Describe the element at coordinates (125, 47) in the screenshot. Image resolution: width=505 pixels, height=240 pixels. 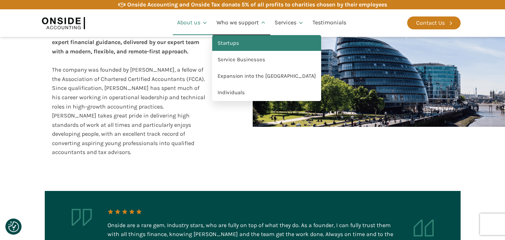
I see `b: , delivered by our expert team with a modern, flexible, and remote-first approach.` at that location.